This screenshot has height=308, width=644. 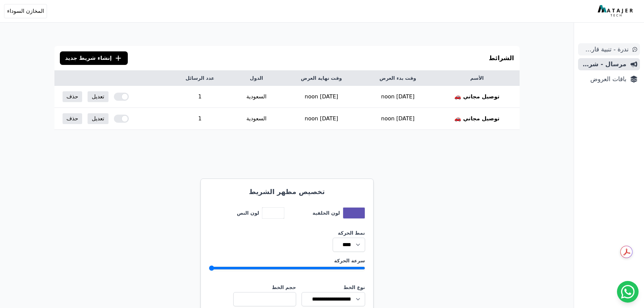 I want to click on label: لون الخلفية, so click(x=327, y=213).